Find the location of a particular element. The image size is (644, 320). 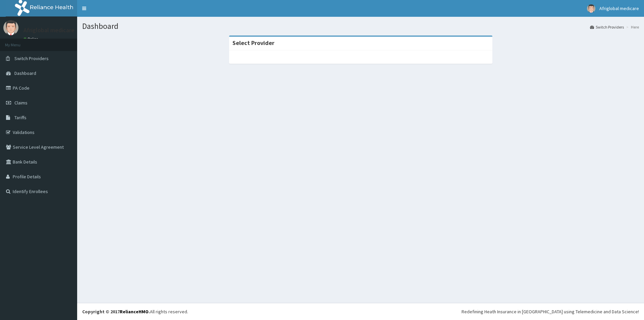

span: Tariffs is located at coordinates (21, 118).